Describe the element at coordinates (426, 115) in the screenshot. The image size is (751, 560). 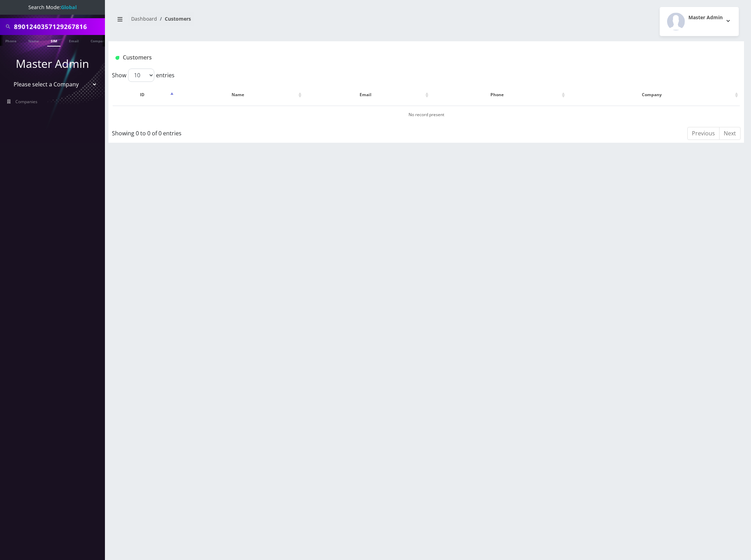
I see `td: No record present` at that location.